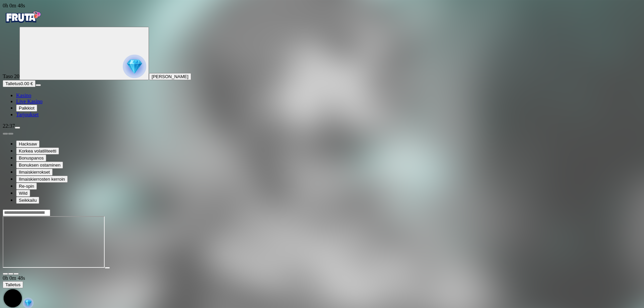  Describe the element at coordinates (23, 193) in the screenshot. I see `span: Wild` at that location.